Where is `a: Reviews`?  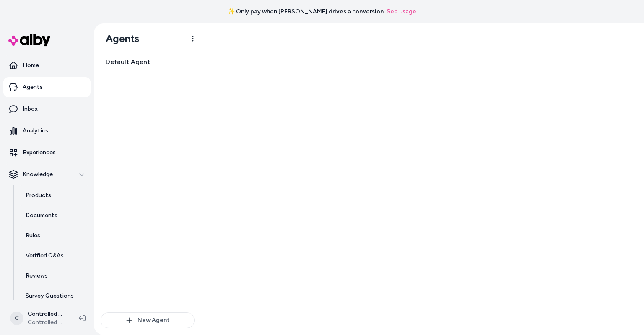
a: Reviews is located at coordinates (54, 276).